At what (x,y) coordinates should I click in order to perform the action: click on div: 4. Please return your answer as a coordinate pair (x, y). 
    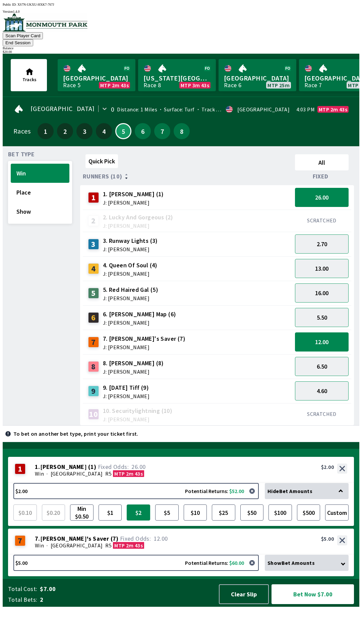
    Looking at the image, I should click on (94, 269).